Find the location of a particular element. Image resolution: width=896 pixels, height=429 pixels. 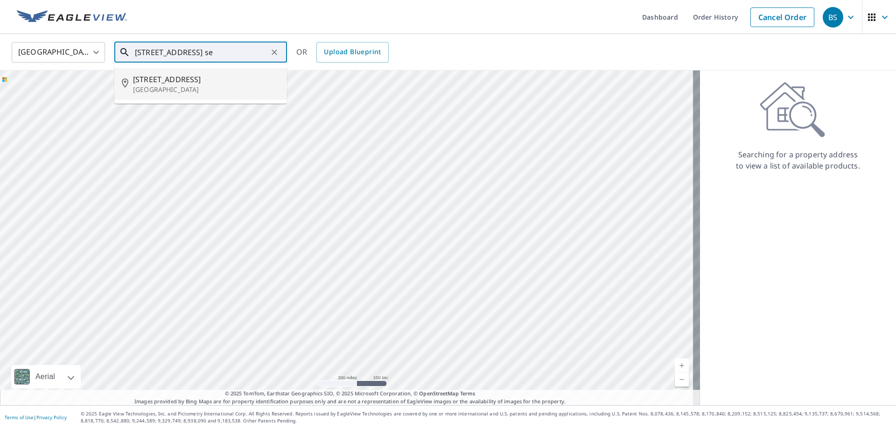

a: Upload Blueprint is located at coordinates (352, 52).